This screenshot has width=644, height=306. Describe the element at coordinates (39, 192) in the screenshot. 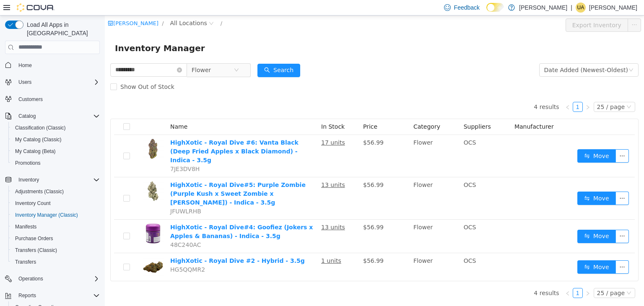

I see `a: Adjustments (Classic)` at that location.